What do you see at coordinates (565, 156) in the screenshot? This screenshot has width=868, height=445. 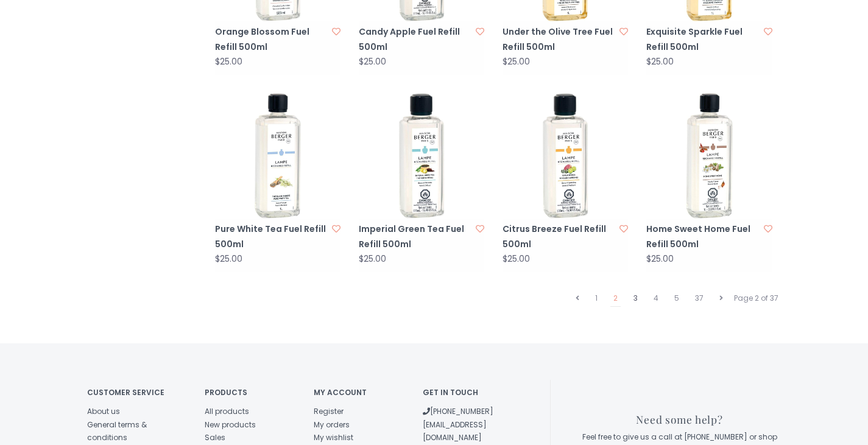 I see `img: Citrus Breeze Fuel Refill 500ml` at bounding box center [565, 156].